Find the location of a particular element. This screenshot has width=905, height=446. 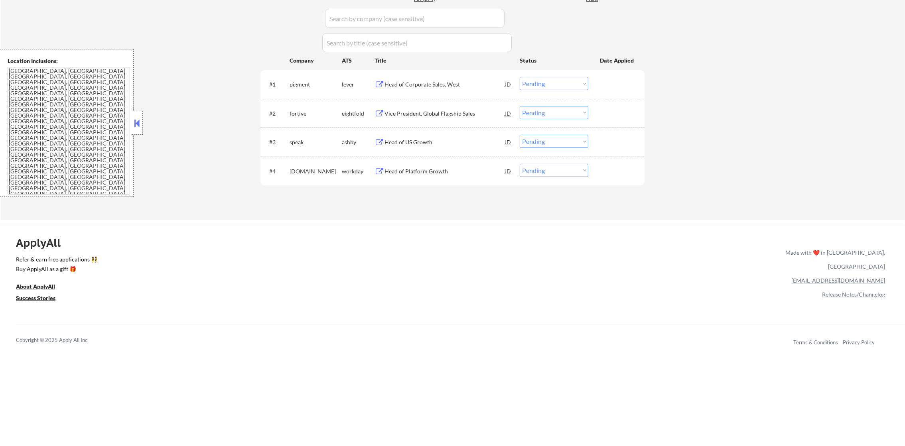

a: About ApplyAll is located at coordinates (41, 288).